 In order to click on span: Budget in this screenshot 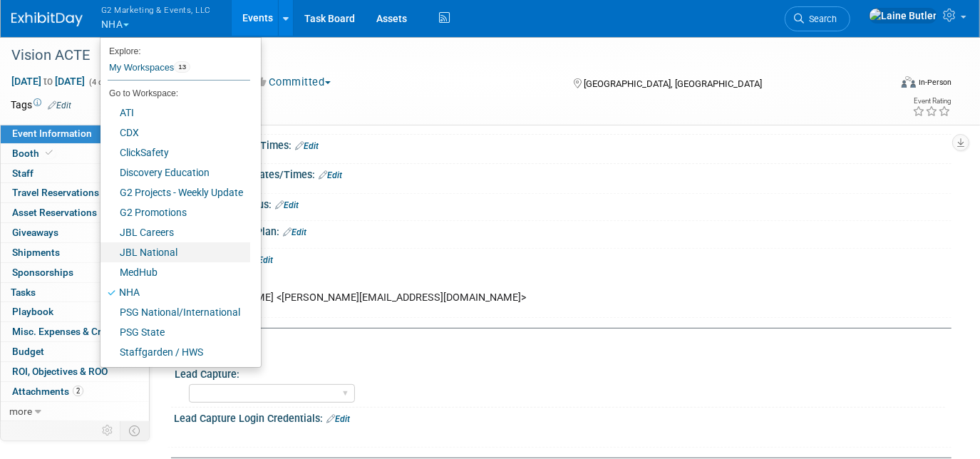, I will do `click(28, 352)`.